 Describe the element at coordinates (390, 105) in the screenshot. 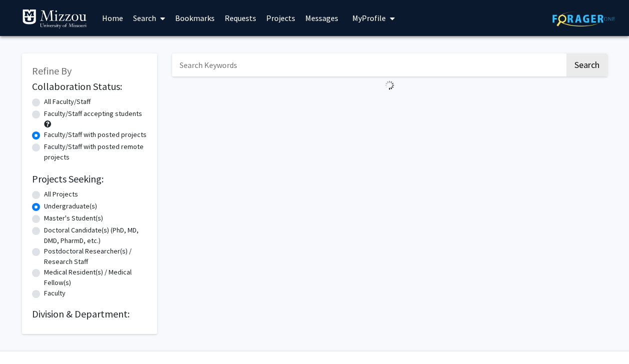

I see `nav: Page navigation` at that location.